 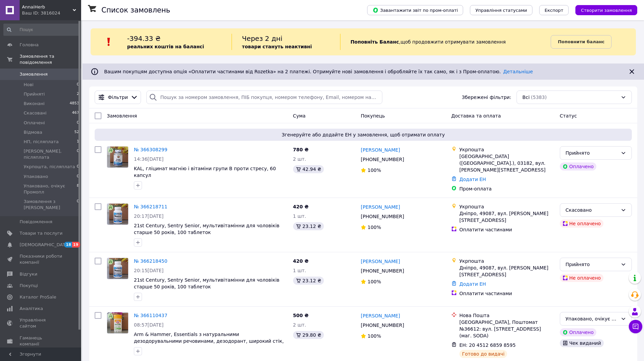 What do you see at coordinates (205, 172) in the screenshot?
I see `a: KAL, гліцинат магнію і вітаміни групи В проти стресу, 60 капсул` at bounding box center [205, 172].